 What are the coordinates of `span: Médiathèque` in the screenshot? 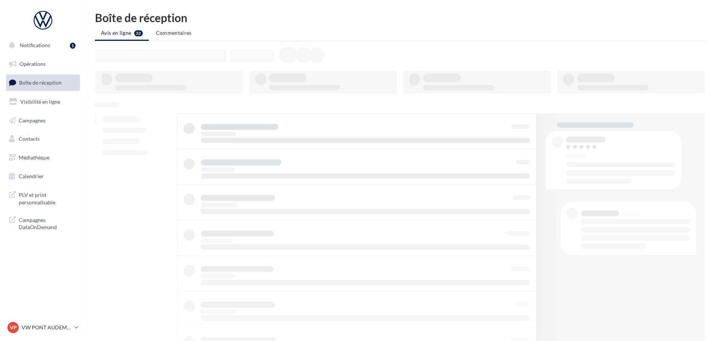 It's located at (34, 157).